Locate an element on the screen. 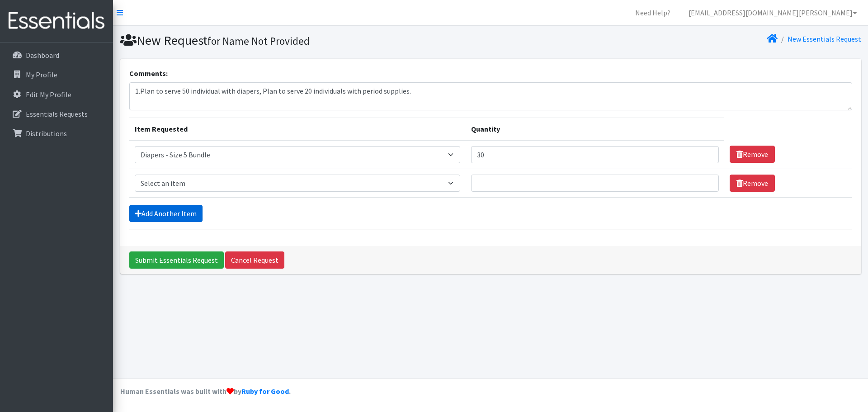 Image resolution: width=868 pixels, height=412 pixels. small: for Name Not Provided is located at coordinates (259, 41).